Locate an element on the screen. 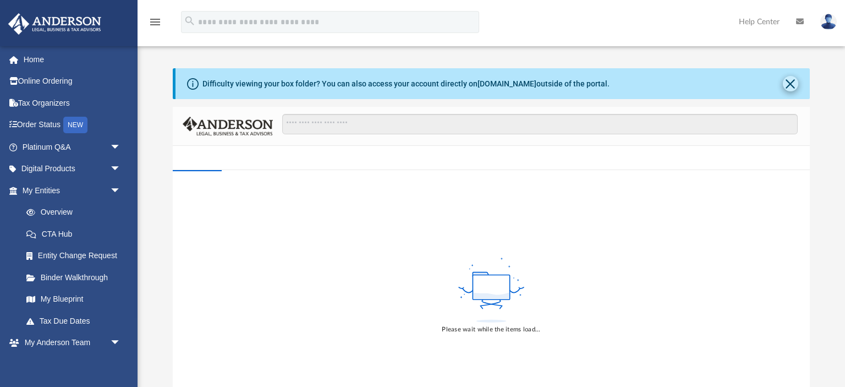 The width and height of the screenshot is (845, 387). a: Platinum Q&Aarrow_drop_down is located at coordinates (73, 147).